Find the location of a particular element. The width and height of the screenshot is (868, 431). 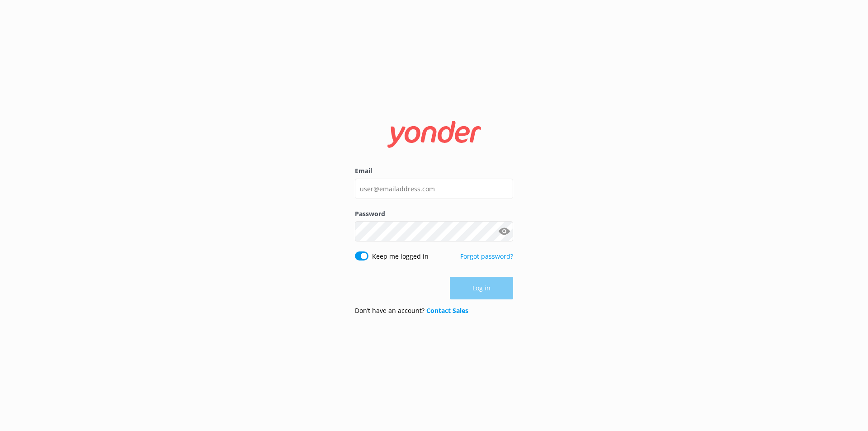

a: Forgot password? is located at coordinates (487, 256).